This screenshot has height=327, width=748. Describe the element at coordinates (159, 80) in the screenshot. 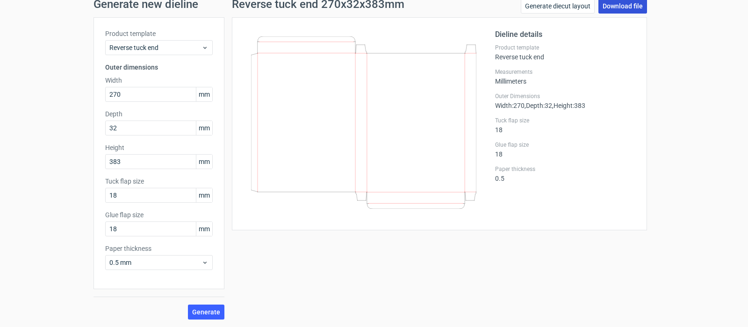

I see `label: Width` at that location.